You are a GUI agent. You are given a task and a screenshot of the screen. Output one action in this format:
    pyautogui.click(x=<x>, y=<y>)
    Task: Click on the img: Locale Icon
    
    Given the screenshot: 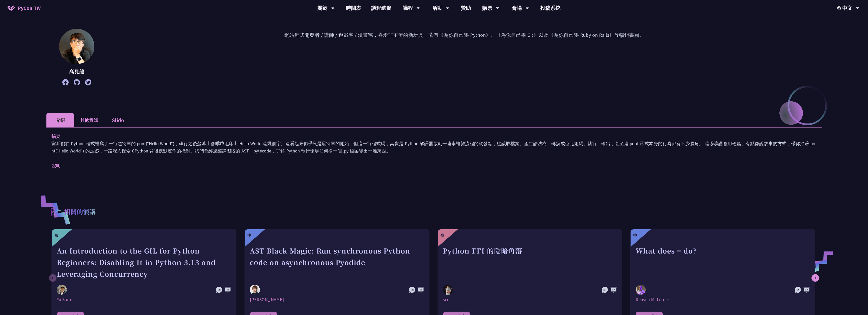 What is the action you would take?
    pyautogui.click(x=840, y=8)
    